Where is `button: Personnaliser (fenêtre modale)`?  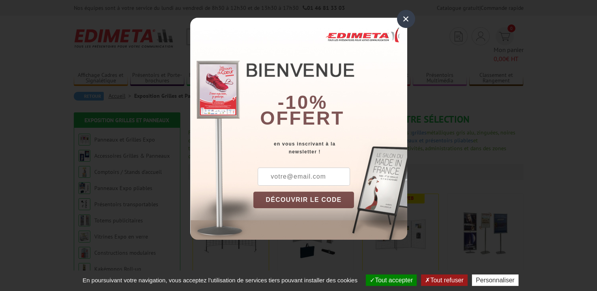
button: Personnaliser (fenêtre modale) is located at coordinates (495, 280).